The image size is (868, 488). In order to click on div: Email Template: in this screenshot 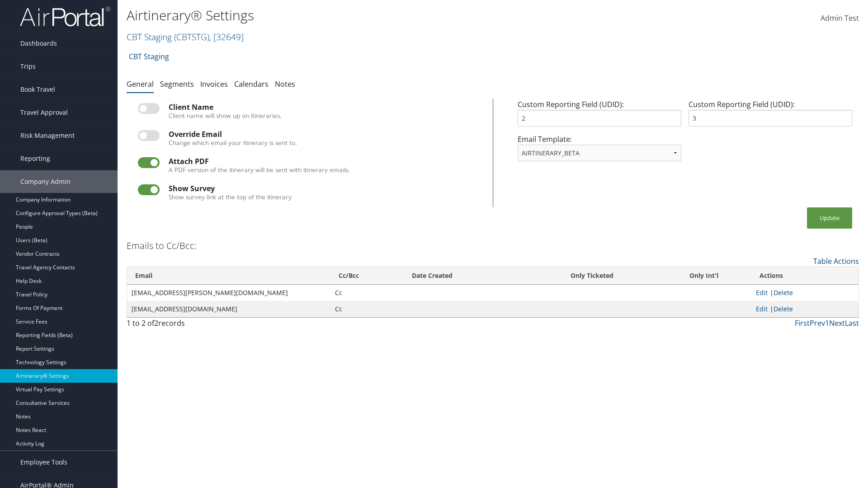, I will do `click(599, 151)`.